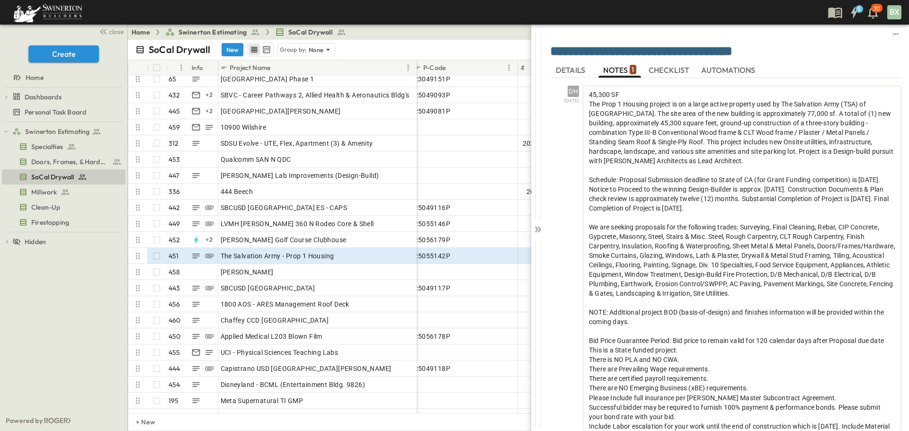  What do you see at coordinates (432, 256) in the screenshot?
I see `span: 25055142P` at bounding box center [432, 256].